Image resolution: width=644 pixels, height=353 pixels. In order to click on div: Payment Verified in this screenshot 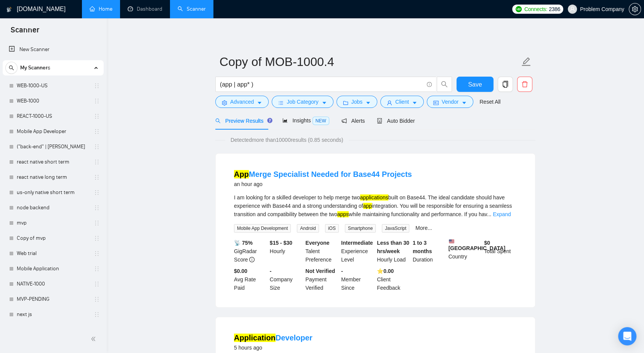, I will do `click(322, 279)`.